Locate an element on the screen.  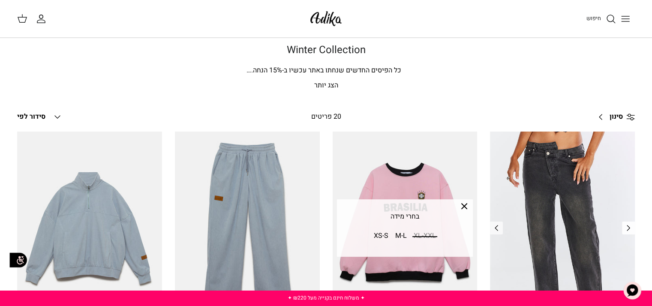
a: ✦ משלוח חינם בקנייה מעל ₪220 ✦ is located at coordinates (326, 298).